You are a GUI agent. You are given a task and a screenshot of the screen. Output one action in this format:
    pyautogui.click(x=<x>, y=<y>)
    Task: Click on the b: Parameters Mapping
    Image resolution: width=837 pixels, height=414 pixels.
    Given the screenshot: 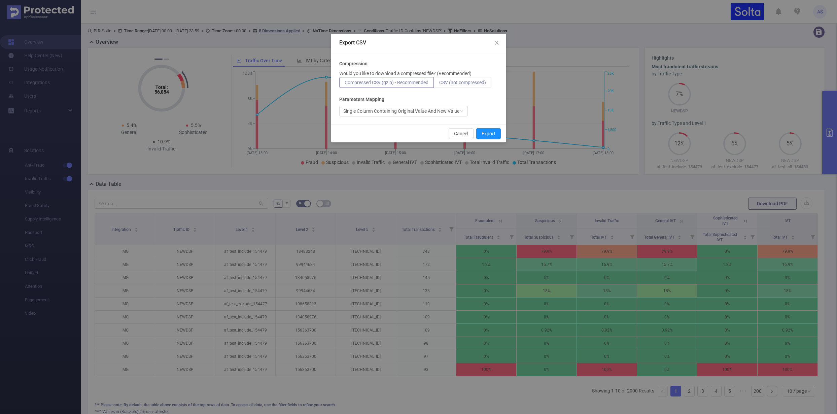 What is the action you would take?
    pyautogui.click(x=362, y=99)
    